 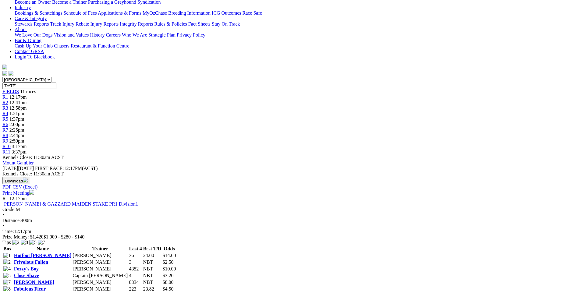 What do you see at coordinates (169, 269) in the screenshot?
I see `span: $10.00` at bounding box center [169, 269].